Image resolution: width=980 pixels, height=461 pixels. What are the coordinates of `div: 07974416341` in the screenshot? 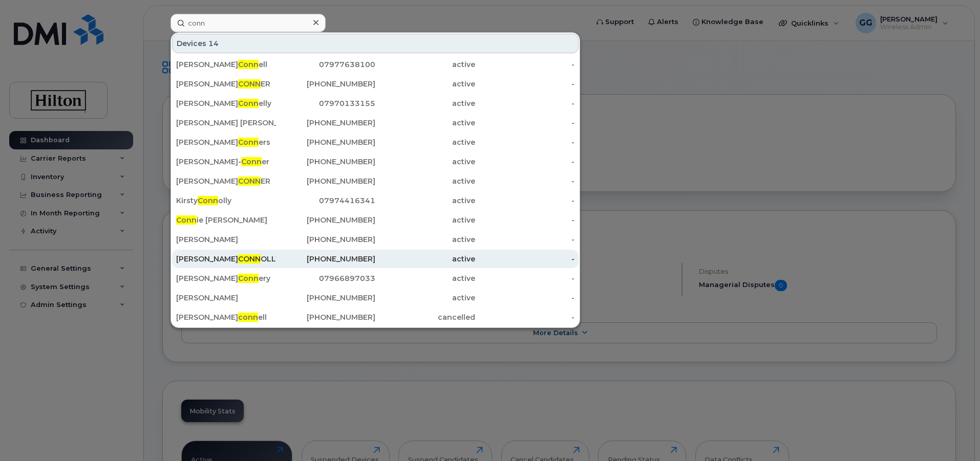 It's located at (325, 201).